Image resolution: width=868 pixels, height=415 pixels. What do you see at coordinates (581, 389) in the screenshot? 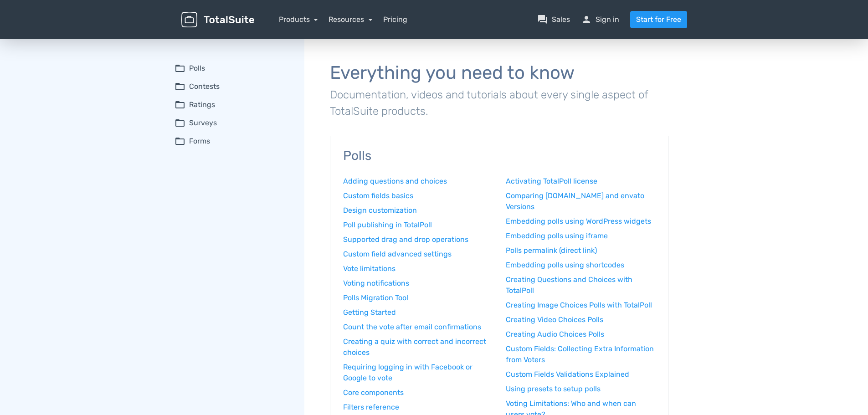
I see `a: Using presets to setup polls` at bounding box center [581, 389].